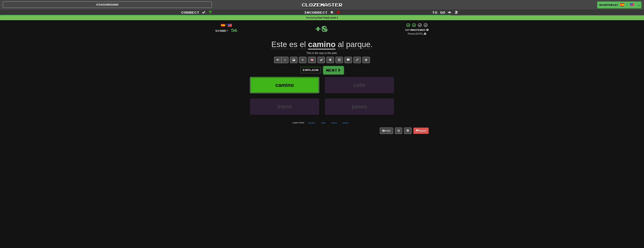 The height and width of the screenshot is (248, 644). Describe the element at coordinates (316, 13) in the screenshot. I see `span: Incorrect` at that location.